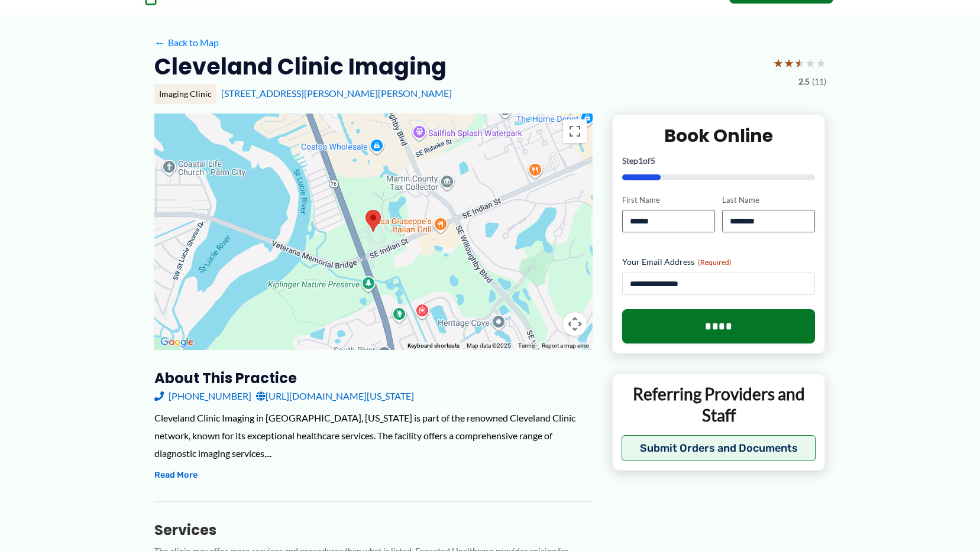 This screenshot has height=551, width=980. What do you see at coordinates (718, 161) in the screenshot?
I see `p: Step of` at bounding box center [718, 161].